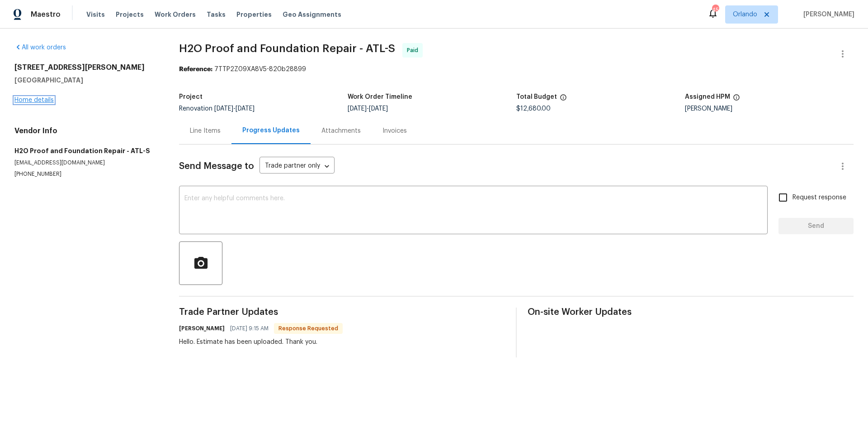  Describe the element at coordinates (86, 151) in the screenshot. I see `h5: H2O Proof and Foundation Repair - ATL-S` at that location.